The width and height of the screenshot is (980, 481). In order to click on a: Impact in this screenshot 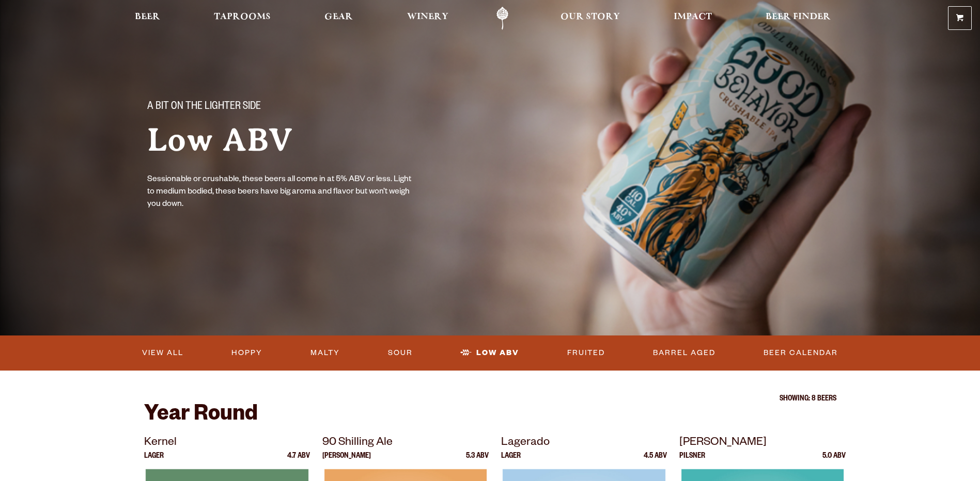, I will do `click(693, 18)`.